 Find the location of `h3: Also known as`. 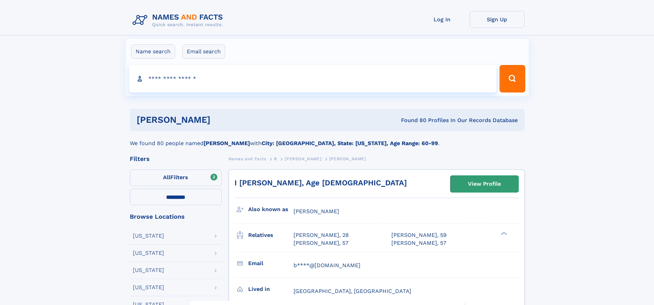

h3: Also known as is located at coordinates (271, 209).